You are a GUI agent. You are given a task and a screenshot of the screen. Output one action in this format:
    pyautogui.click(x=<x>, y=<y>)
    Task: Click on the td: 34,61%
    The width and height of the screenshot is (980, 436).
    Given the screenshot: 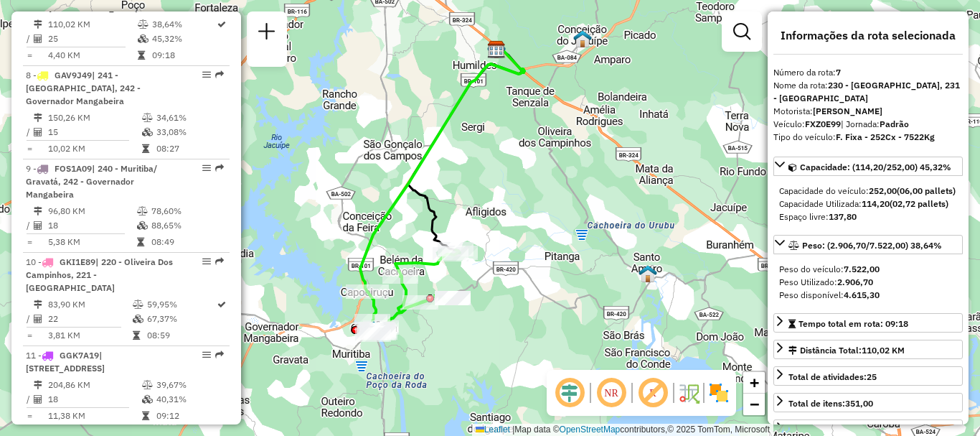 What is the action you would take?
    pyautogui.click(x=190, y=118)
    